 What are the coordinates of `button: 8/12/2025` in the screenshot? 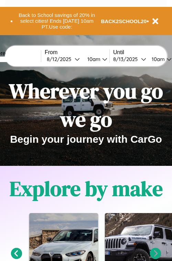 It's located at (63, 59).